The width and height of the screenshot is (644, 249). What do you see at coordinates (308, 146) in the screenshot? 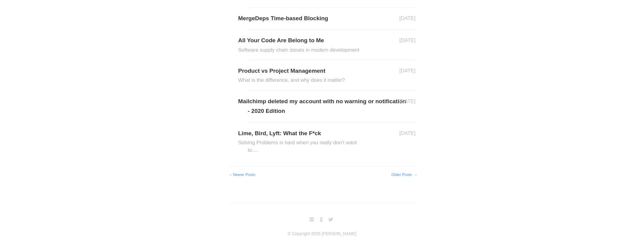
I see `h2: Solving Problems is hard when you really don’t want to….` at bounding box center [308, 146].